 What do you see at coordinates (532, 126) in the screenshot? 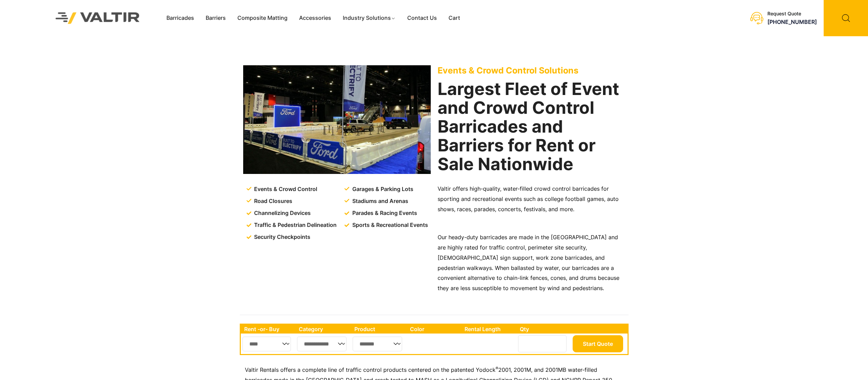
I see `h2: Largest Fleet of Event and Crowd Control Barricades and Barriers for Rent or Sale Nationwide` at bounding box center [532, 126].